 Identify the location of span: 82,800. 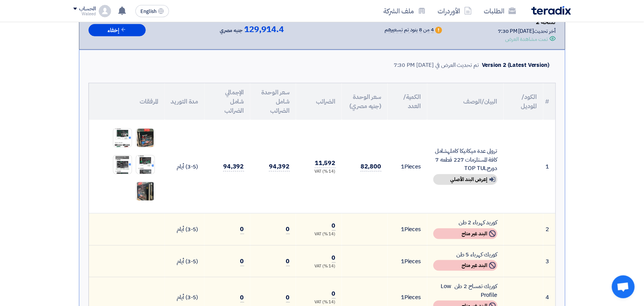
(371, 166).